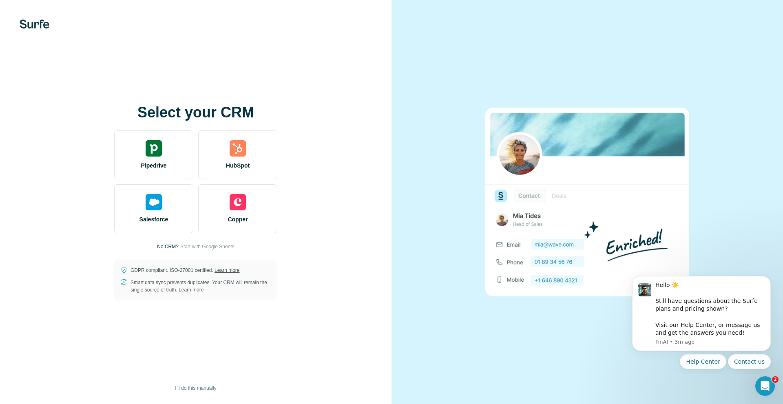 This screenshot has width=783, height=404. What do you see at coordinates (129, 93) in the screenshot?
I see `button: Quick reply: Contact us` at bounding box center [129, 93].